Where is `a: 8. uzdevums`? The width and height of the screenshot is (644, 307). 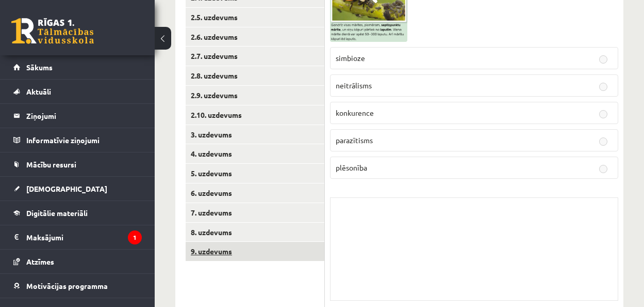 a: 8. uzdevums is located at coordinates (255, 232).